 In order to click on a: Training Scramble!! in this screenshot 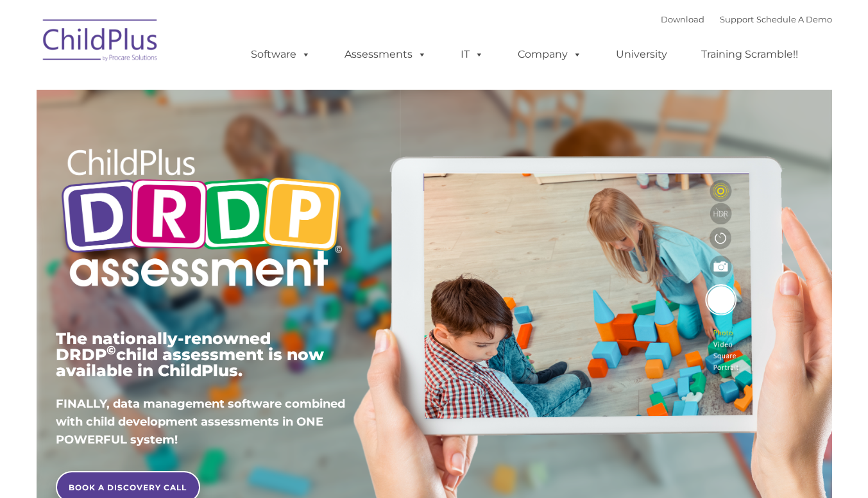, I will do `click(749, 54)`.